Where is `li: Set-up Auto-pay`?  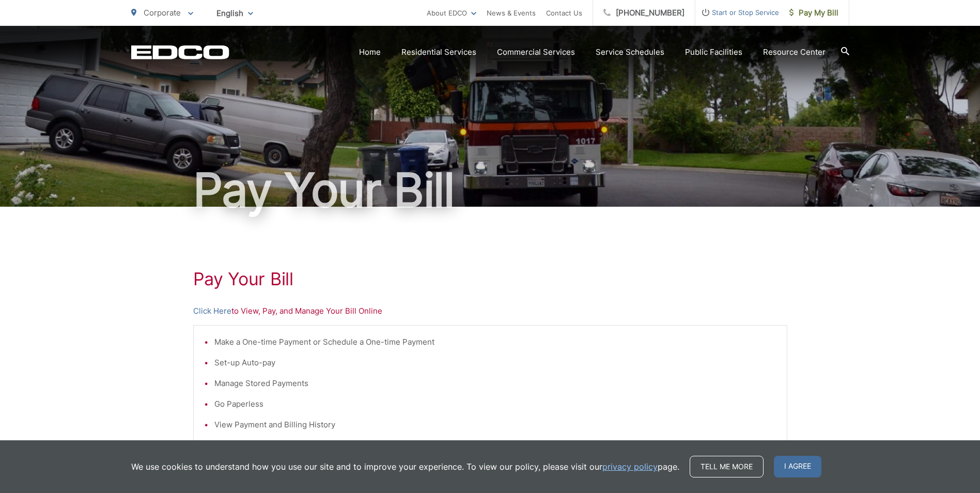 li: Set-up Auto-pay is located at coordinates (495, 363).